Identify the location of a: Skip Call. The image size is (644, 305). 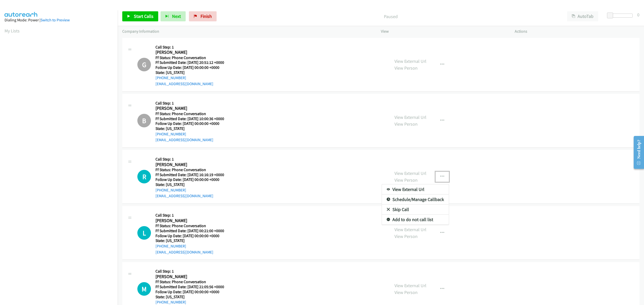
(415, 210).